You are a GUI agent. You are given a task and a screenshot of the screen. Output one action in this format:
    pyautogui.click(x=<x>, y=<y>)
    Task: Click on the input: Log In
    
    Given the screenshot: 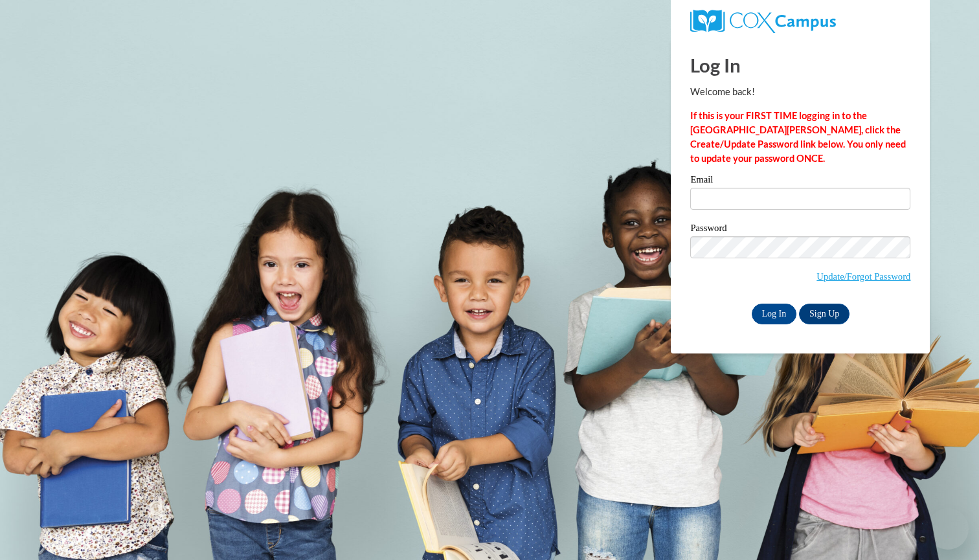 What is the action you would take?
    pyautogui.click(x=775, y=314)
    